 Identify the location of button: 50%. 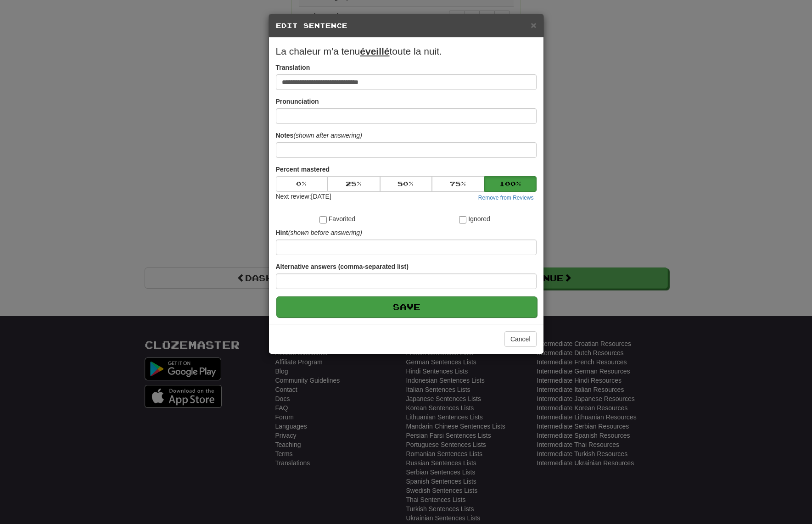
(406, 184).